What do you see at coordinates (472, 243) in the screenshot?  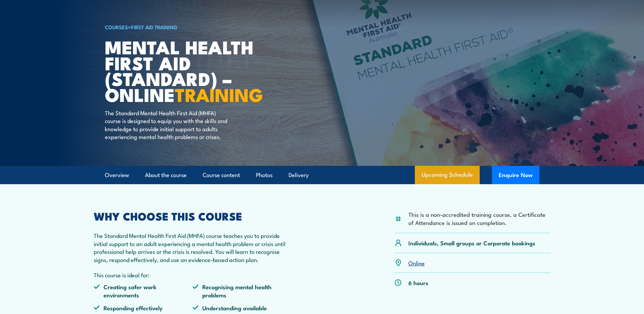 I see `p: Individuals, Small groups or Corporate bookings` at bounding box center [472, 243].